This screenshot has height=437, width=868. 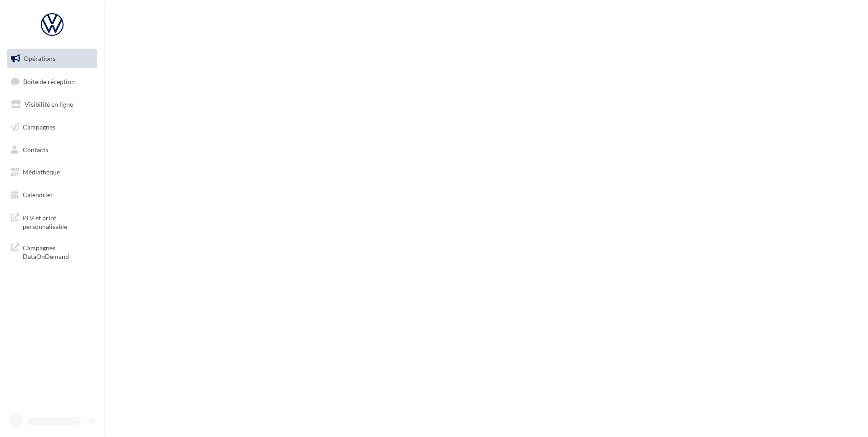 I want to click on a: Calendrier, so click(x=52, y=195).